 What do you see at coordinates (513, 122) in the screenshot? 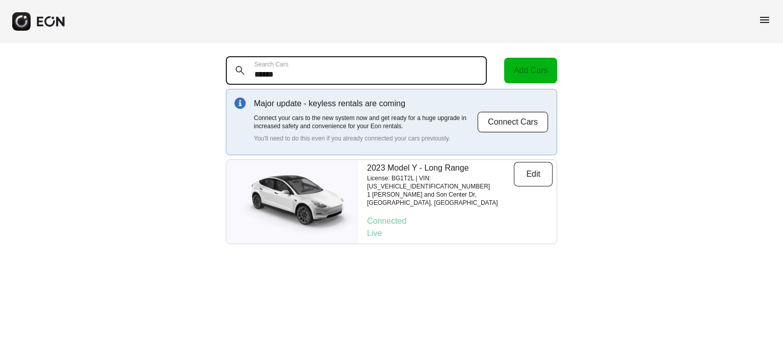
I see `button: Connect Cars` at bounding box center [513, 122].